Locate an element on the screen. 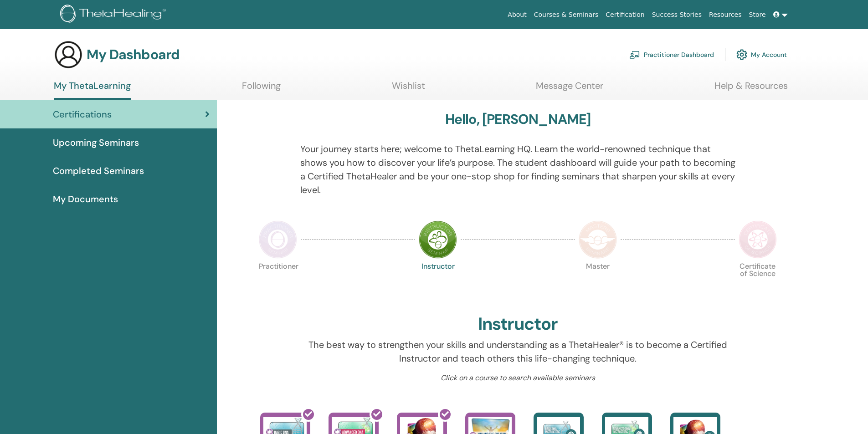 The width and height of the screenshot is (868, 434). img: logo.png is located at coordinates (115, 15).